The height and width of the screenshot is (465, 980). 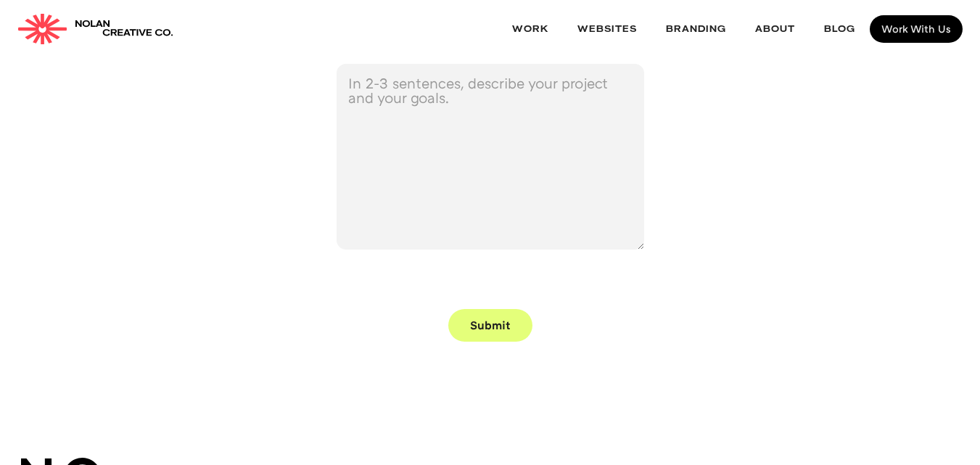 I want to click on a: About, so click(x=774, y=29).